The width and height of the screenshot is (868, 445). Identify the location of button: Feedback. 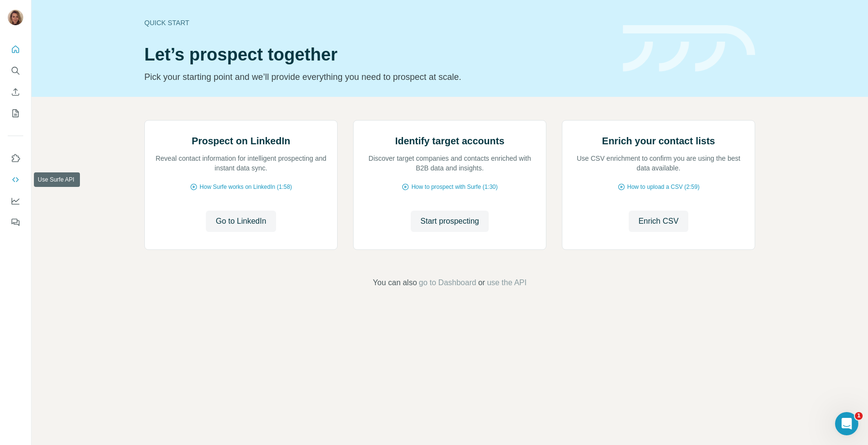
(15, 222).